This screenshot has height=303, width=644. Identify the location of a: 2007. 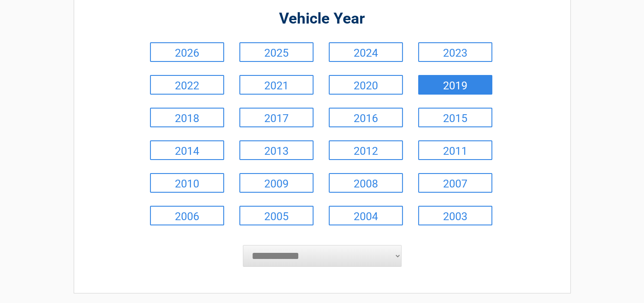
(455, 183).